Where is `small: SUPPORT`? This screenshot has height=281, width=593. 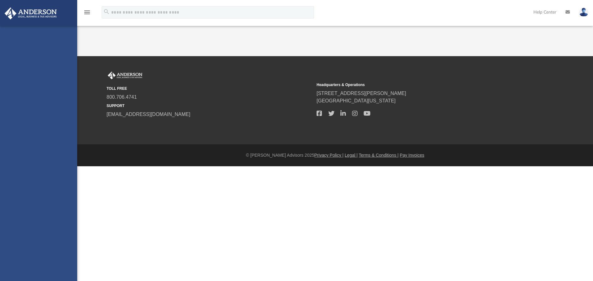
small: SUPPORT is located at coordinates (209, 106).